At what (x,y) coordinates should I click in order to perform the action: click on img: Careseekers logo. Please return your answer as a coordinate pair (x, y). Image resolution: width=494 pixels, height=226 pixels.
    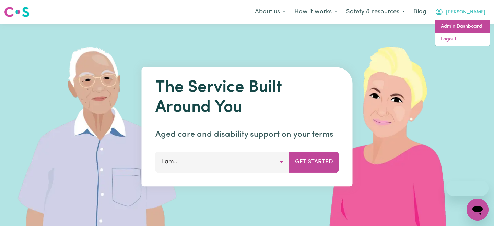
    Looking at the image, I should click on (17, 12).